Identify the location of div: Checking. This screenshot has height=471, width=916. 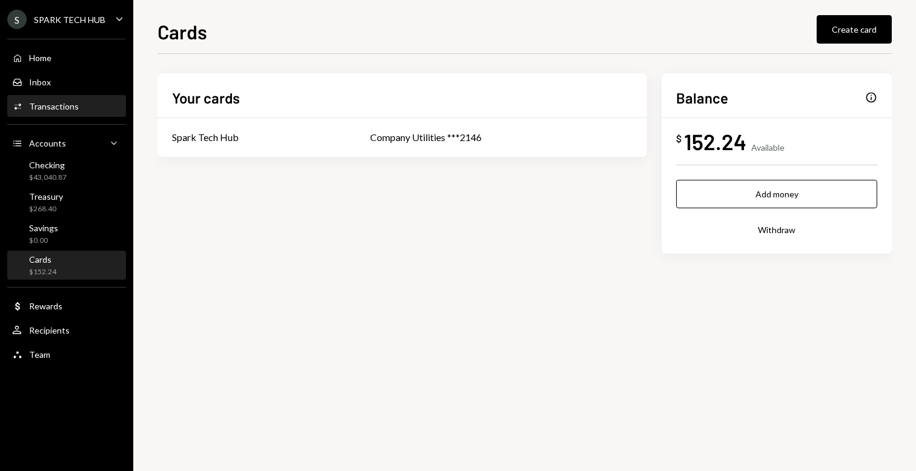
(48, 165).